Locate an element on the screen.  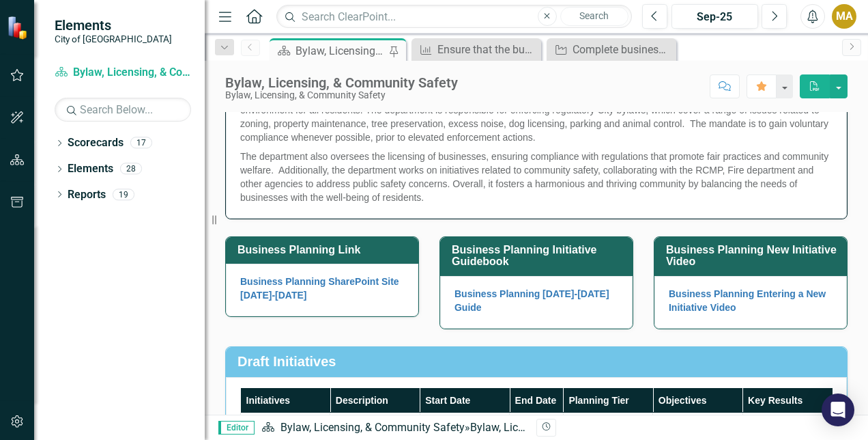
a: Reports is located at coordinates (87, 195).